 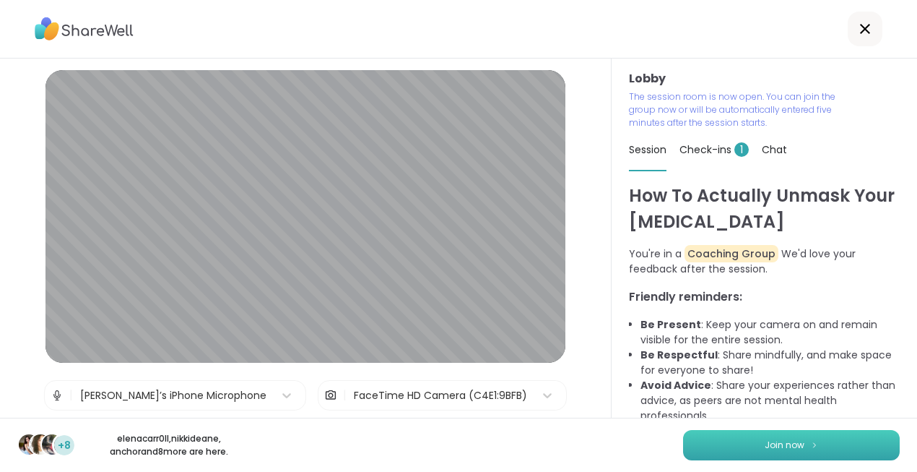 What do you see at coordinates (774, 149) in the screenshot?
I see `span: Chat` at bounding box center [774, 149].